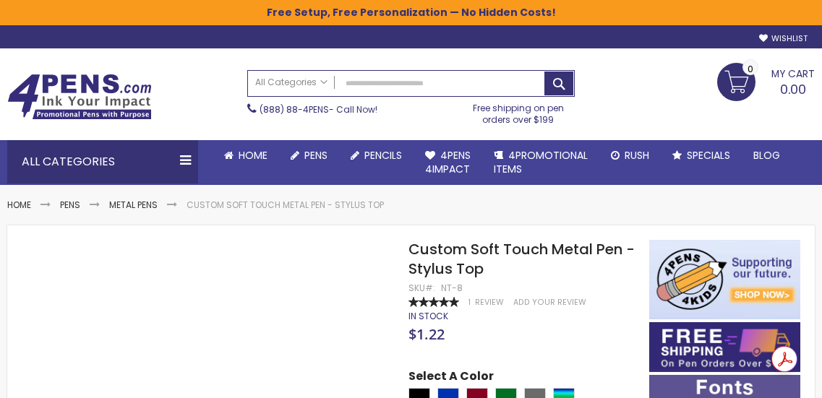  What do you see at coordinates (434, 302) in the screenshot?
I see `div: 100%` at bounding box center [434, 302].